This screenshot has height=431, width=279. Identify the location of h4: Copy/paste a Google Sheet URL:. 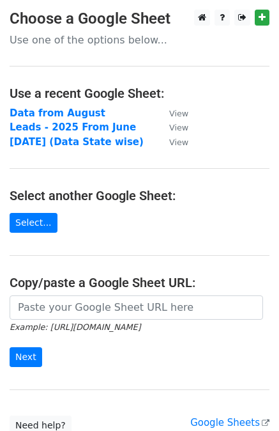
(139, 282).